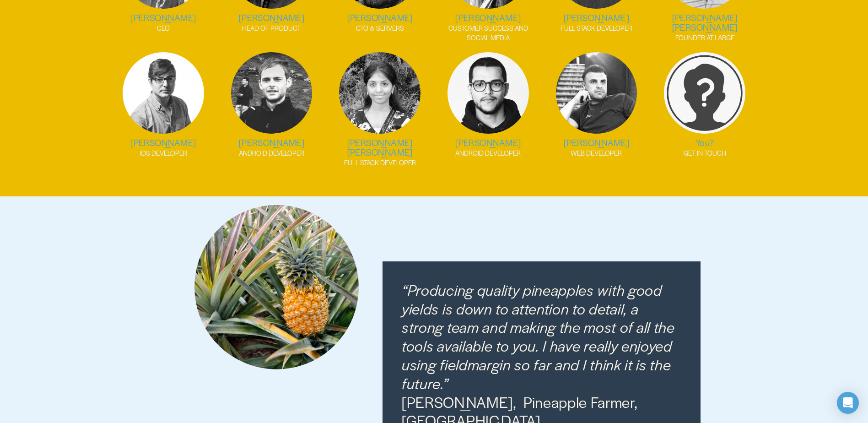 The image size is (868, 423). Describe the element at coordinates (847, 403) in the screenshot. I see `div: Open Intercom Messenger` at that location.